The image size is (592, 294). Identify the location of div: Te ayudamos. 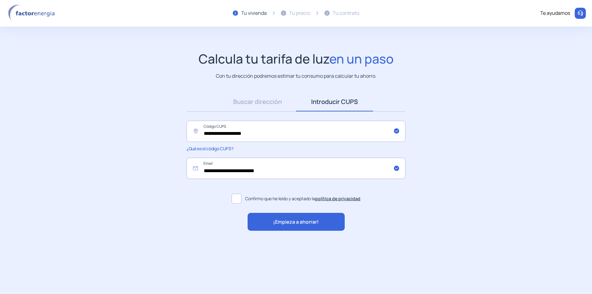
(555, 13).